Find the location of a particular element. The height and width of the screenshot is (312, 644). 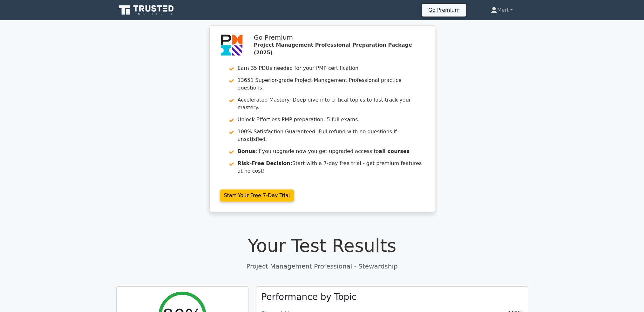

h1: Your Test Results is located at coordinates (322, 245).